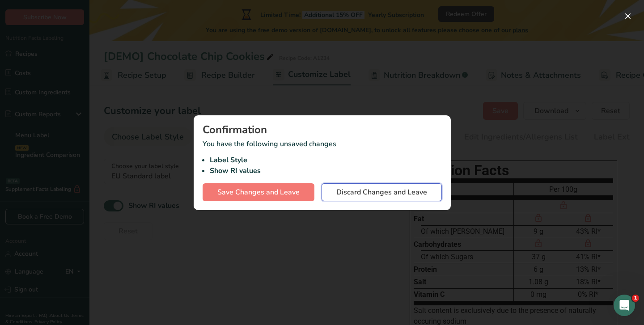  What do you see at coordinates (325, 170) in the screenshot?
I see `li: Show RI values` at bounding box center [325, 170].